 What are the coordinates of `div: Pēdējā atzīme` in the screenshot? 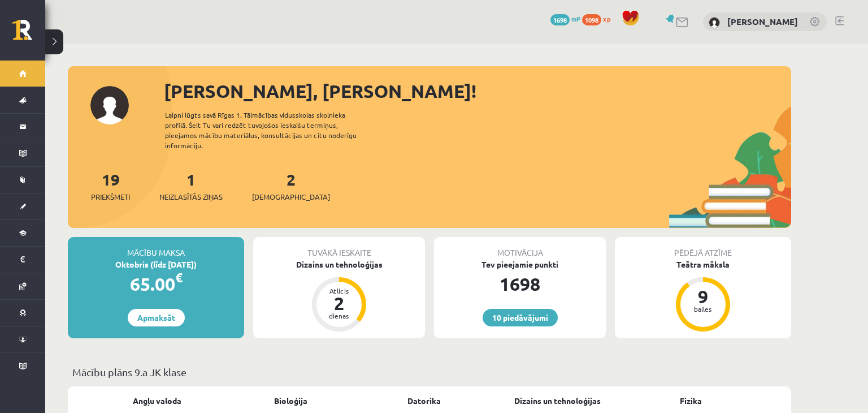 It's located at (702, 247).